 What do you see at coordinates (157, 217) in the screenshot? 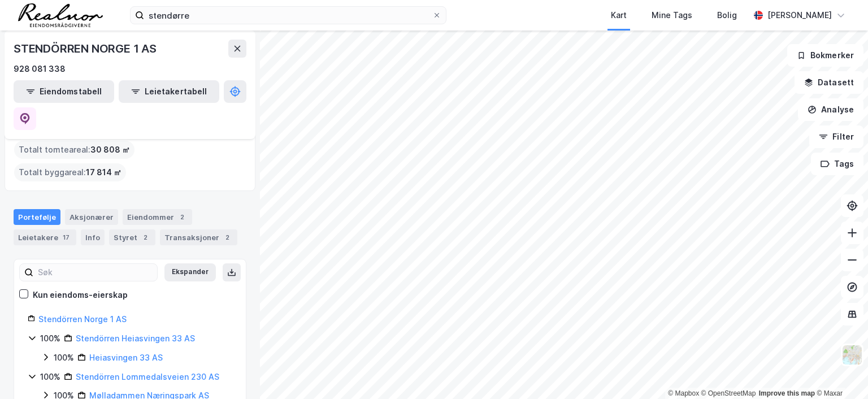
I see `div: Eiendommer` at bounding box center [157, 217].